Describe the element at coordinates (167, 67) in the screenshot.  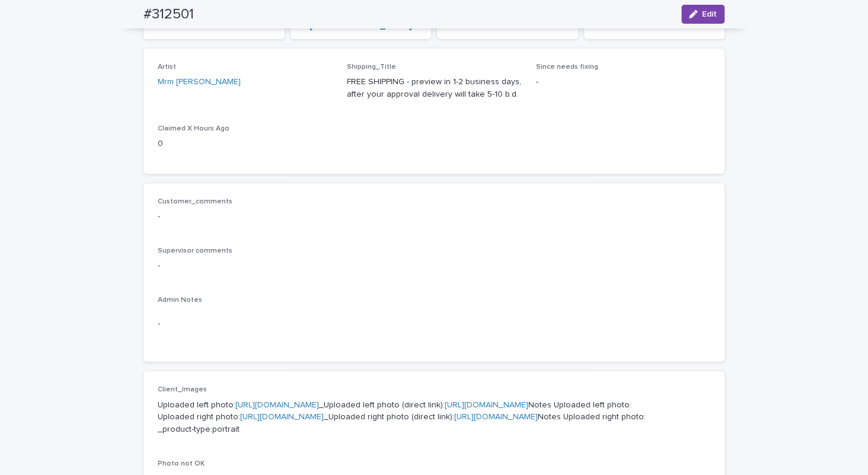
I see `span: Artist` at that location.